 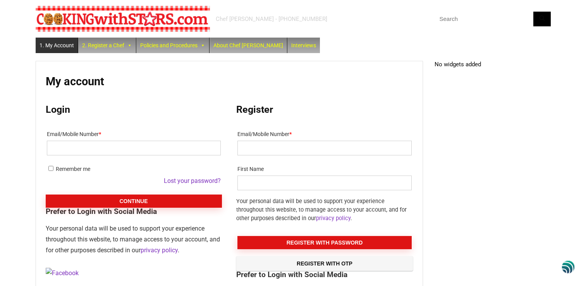 What do you see at coordinates (324, 169) in the screenshot?
I see `label: First Name` at bounding box center [324, 169].